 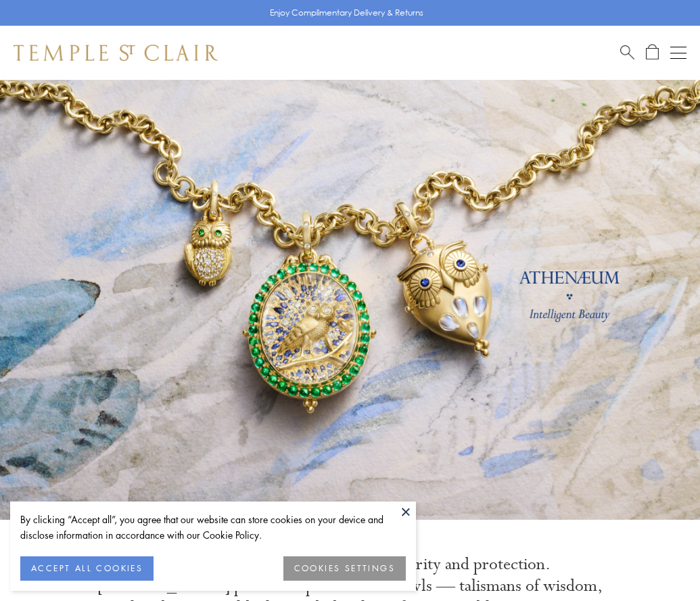 I want to click on a: Search, so click(x=627, y=52).